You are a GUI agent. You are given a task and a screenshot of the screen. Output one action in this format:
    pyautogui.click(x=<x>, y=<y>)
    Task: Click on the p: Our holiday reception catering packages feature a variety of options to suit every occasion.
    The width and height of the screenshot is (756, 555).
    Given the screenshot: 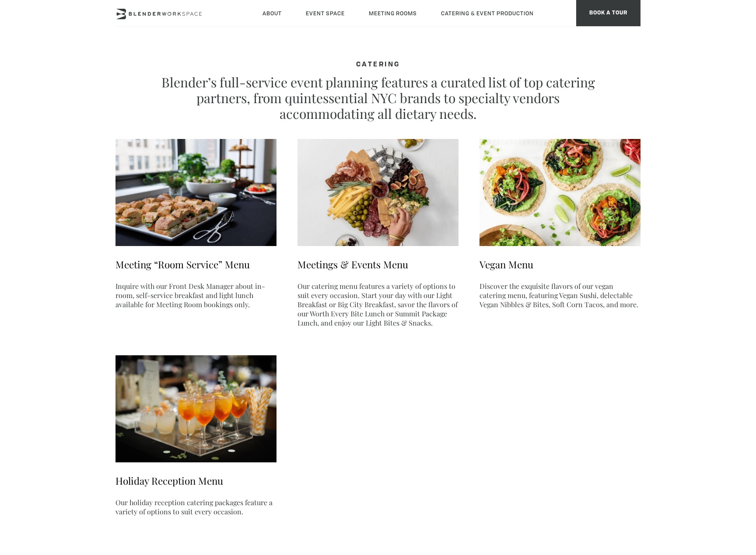 What is the action you would take?
    pyautogui.click(x=196, y=507)
    